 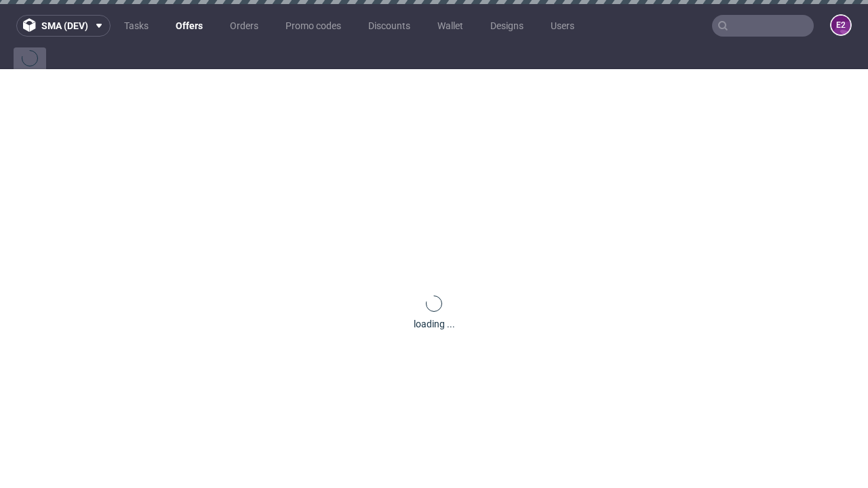 I want to click on a: Designs, so click(x=507, y=26).